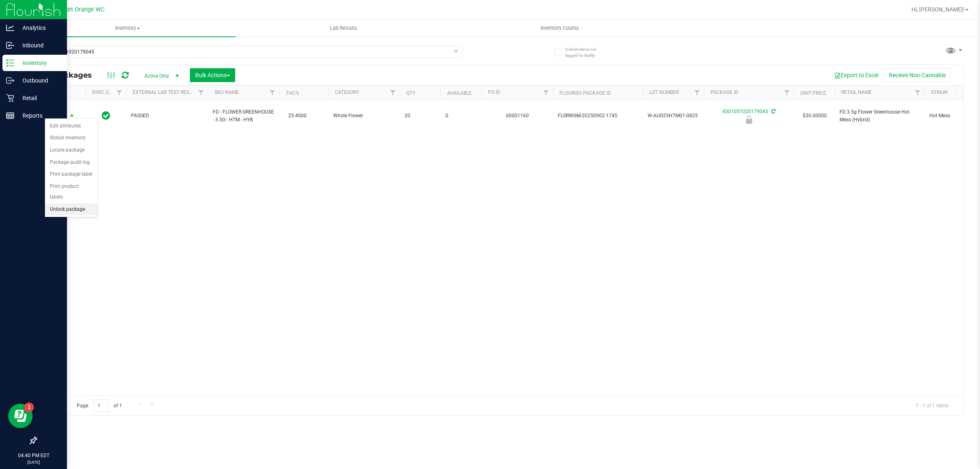 The width and height of the screenshot is (980, 469). What do you see at coordinates (243, 116) in the screenshot?
I see `span: FD - FLOWER GREENHOUSE - 3.5G - HTM - HYB` at bounding box center [243, 116].